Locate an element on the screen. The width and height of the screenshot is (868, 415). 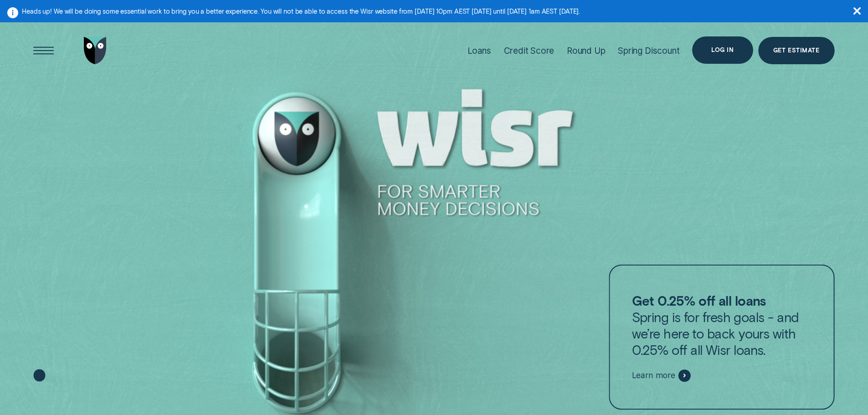
div: Round Up is located at coordinates (586, 51).